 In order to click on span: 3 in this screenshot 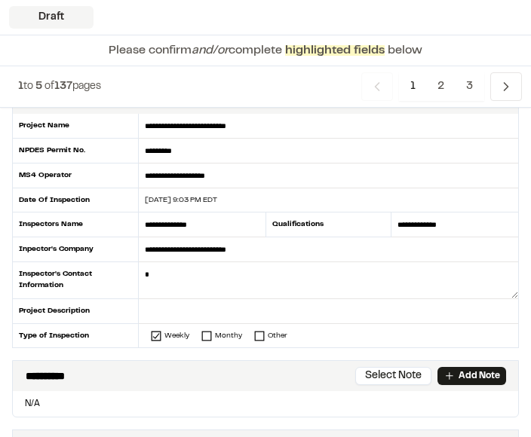, I will do `click(469, 87)`.